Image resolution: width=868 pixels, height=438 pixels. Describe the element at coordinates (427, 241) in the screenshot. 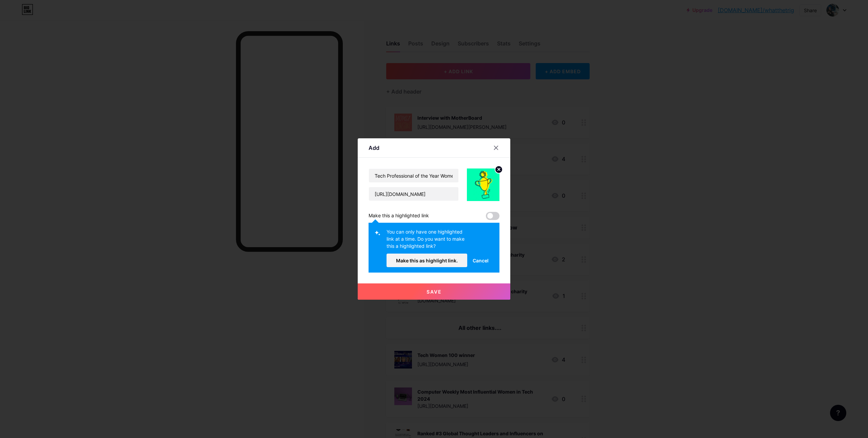

I see `div: You can only have one highlighted link at a time. Do you want to make this a highlighted link?` at that location.